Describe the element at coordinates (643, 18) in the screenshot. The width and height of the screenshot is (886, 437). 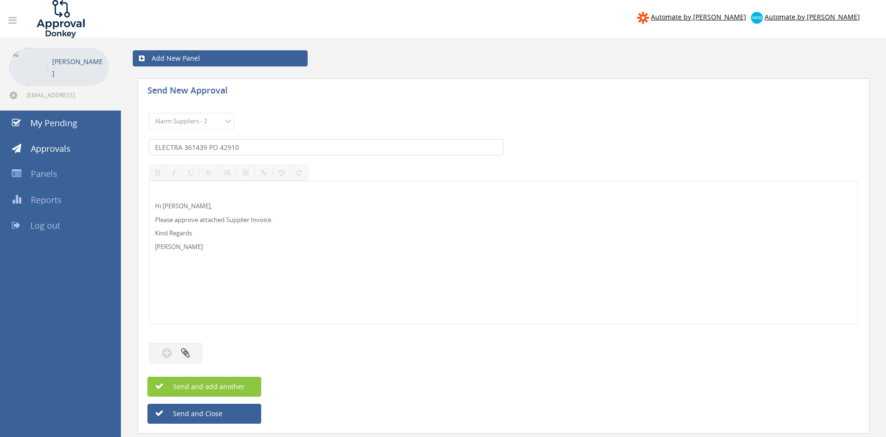
I see `img: zapier-logomark.png` at that location.